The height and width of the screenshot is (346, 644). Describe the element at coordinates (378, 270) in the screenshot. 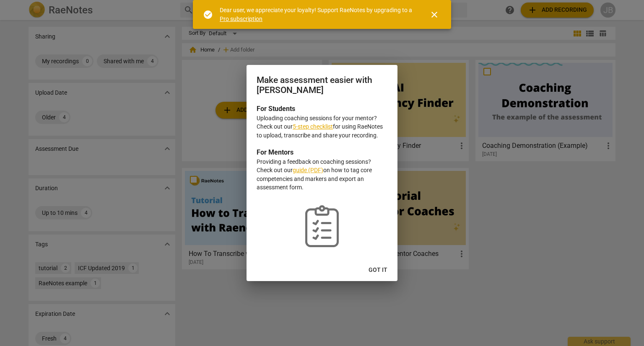

I see `button: Got it` at that location.